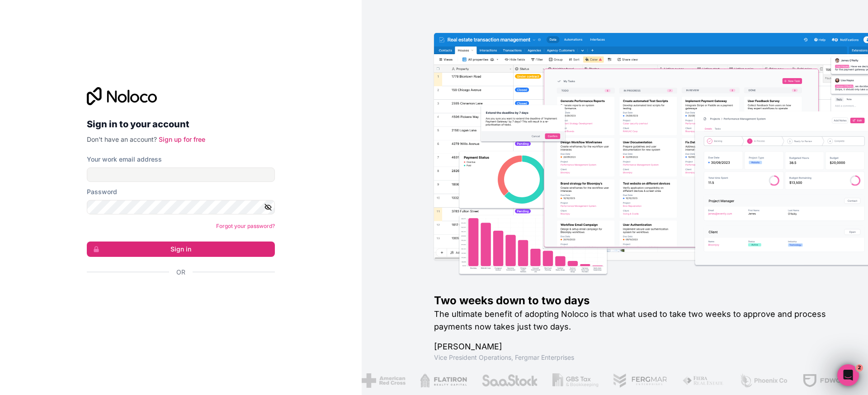 This screenshot has height=395, width=868. What do you see at coordinates (702, 381) in the screenshot?
I see `img: /assets/fiera-fwj2N5v4.png` at bounding box center [702, 381].